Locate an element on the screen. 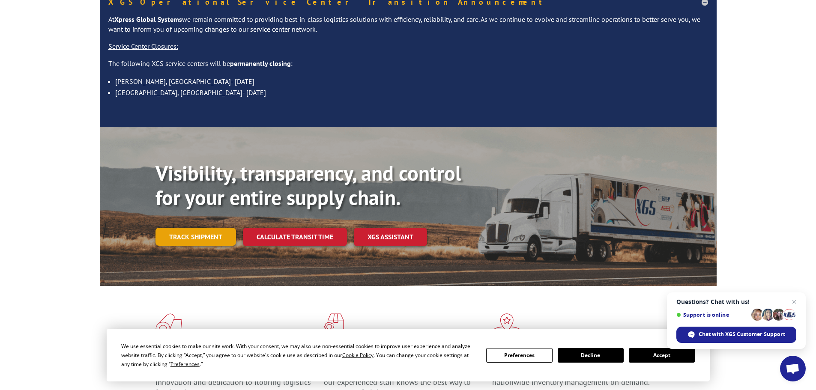 Image resolution: width=816 pixels, height=390 pixels. a: Calculate transit time is located at coordinates (295, 237).